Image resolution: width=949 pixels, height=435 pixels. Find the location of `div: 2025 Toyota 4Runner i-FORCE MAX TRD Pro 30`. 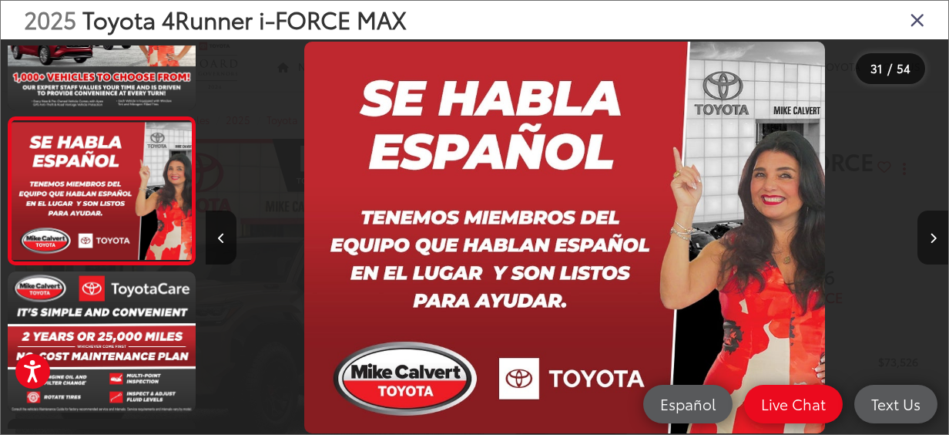

div: 2025 Toyota 4Runner i-FORCE MAX TRD Pro 30 is located at coordinates (565, 237).